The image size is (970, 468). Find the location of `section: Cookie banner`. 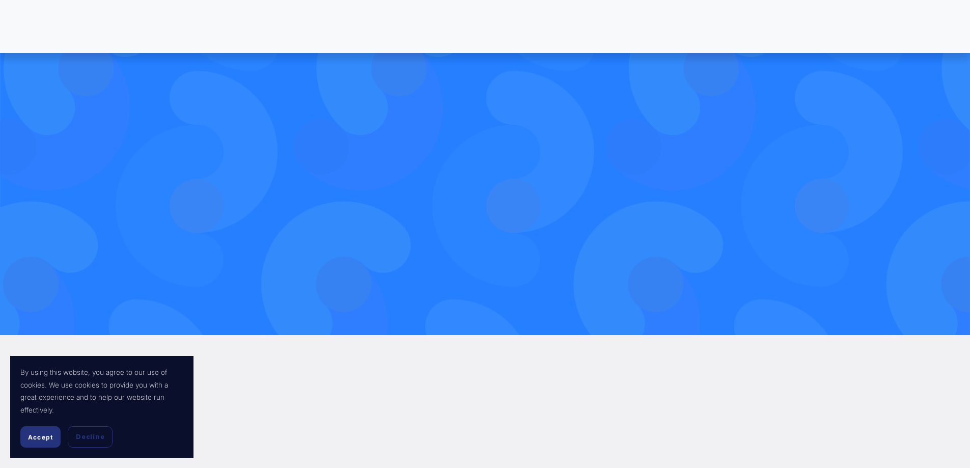

section: Cookie banner is located at coordinates (102, 407).